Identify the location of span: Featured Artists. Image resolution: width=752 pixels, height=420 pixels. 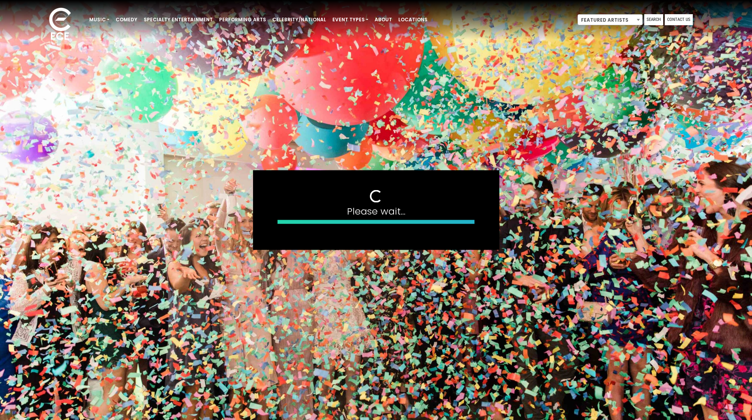
(609, 20).